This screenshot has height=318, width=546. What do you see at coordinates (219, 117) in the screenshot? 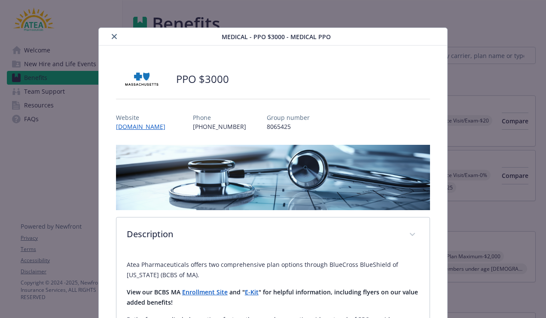
I see `p: Phone` at bounding box center [219, 117].